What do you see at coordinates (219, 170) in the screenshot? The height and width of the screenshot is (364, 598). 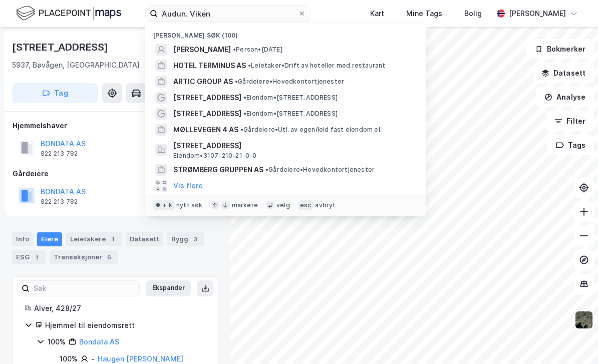 I see `span: STRØMBERG GRUPPEN AS` at bounding box center [219, 170].